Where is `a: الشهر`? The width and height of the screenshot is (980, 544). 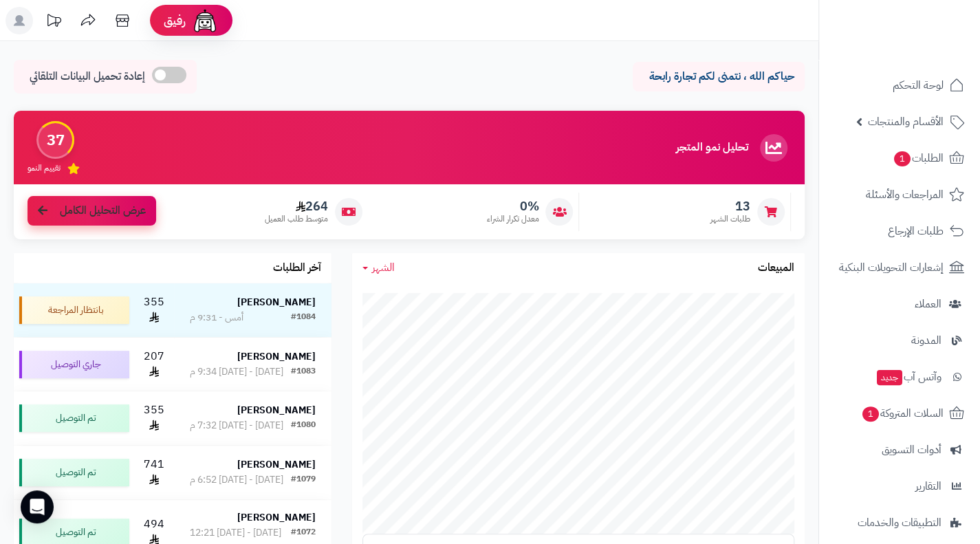
a: الشهر is located at coordinates (378, 268).